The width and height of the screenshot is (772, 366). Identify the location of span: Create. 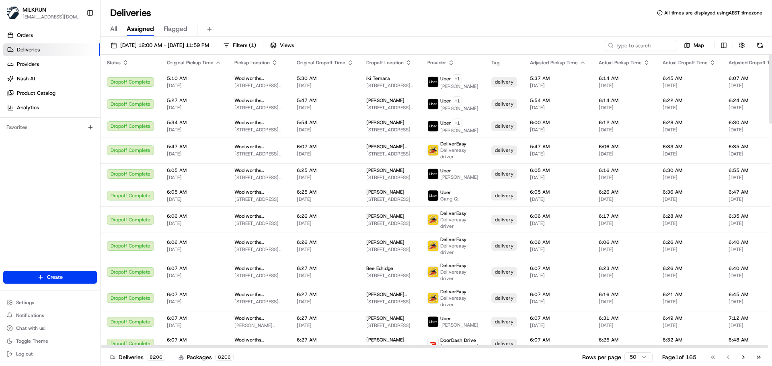
(55, 277).